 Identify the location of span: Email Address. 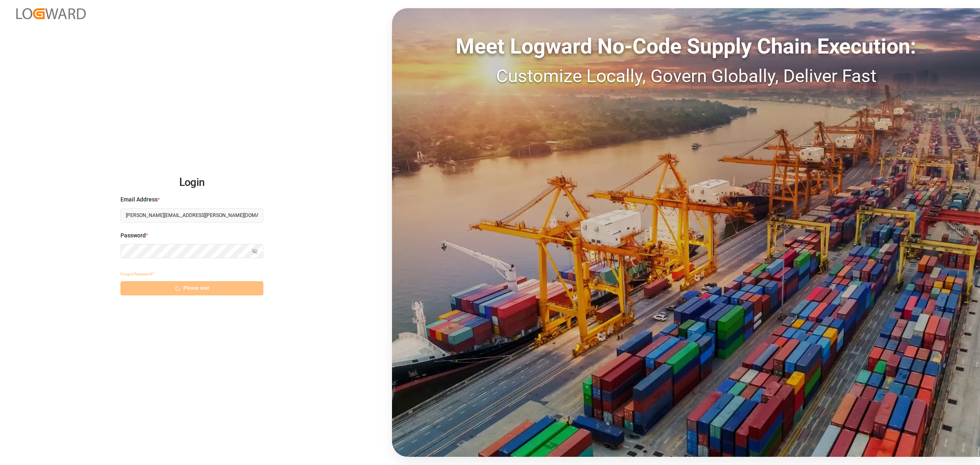
(139, 199).